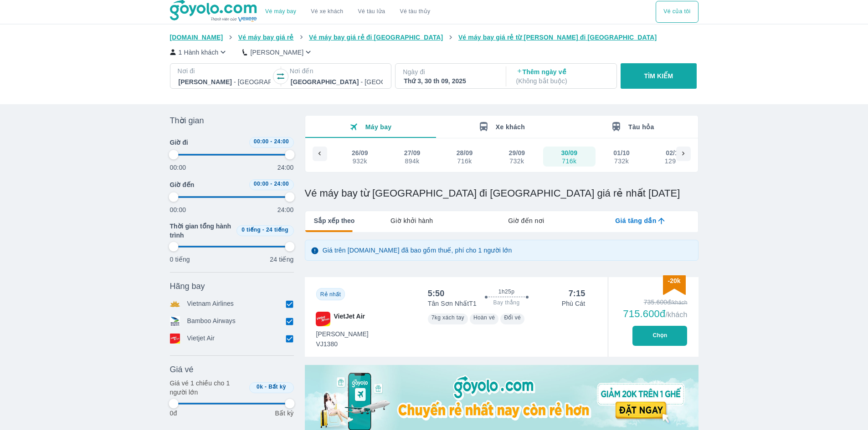 This screenshot has height=430, width=868. What do you see at coordinates (182, 185) in the screenshot?
I see `span: Giờ đến` at bounding box center [182, 185].